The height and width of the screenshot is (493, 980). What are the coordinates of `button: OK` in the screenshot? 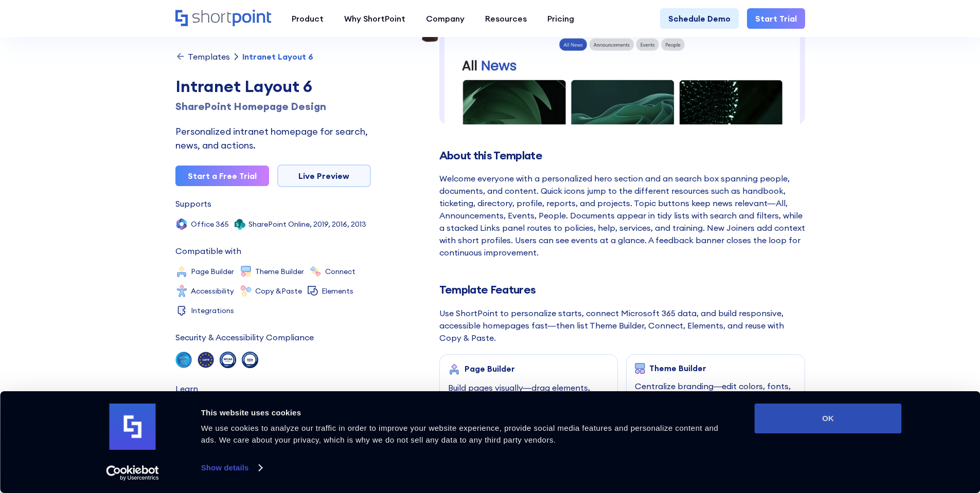 It's located at (828, 418).